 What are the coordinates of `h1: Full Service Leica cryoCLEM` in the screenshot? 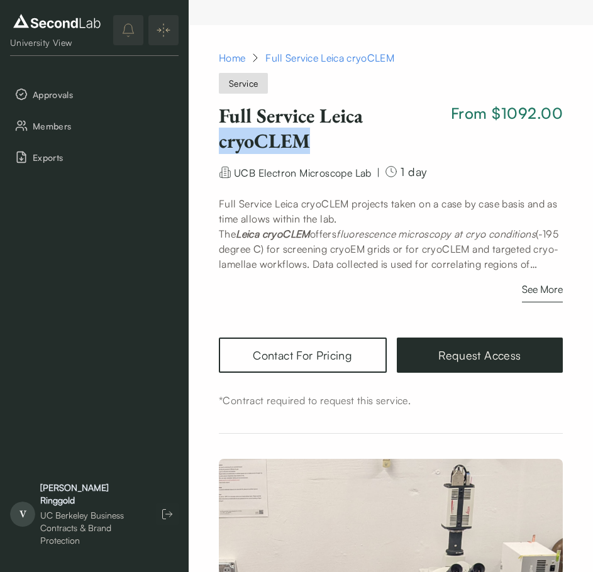 It's located at (332, 128).